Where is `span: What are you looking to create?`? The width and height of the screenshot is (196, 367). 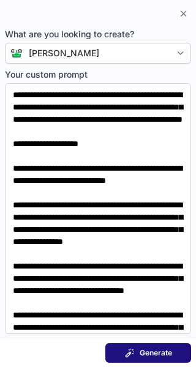
span: What are you looking to create? is located at coordinates (98, 34).